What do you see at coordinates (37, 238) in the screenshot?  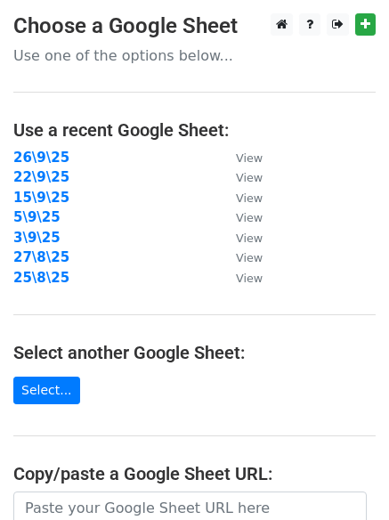 I see `strong: 3\9\25` at bounding box center [37, 238].